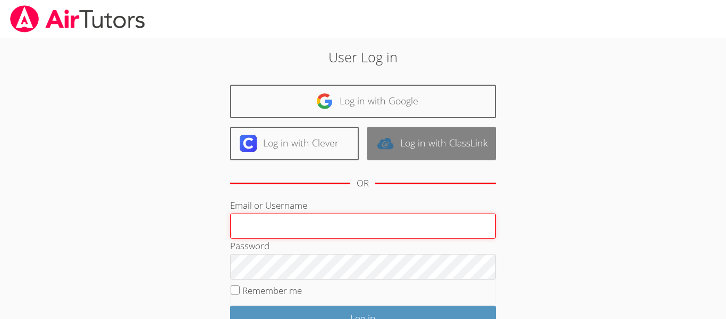 The width and height of the screenshot is (726, 319). I want to click on label: Email or Username, so click(269, 205).